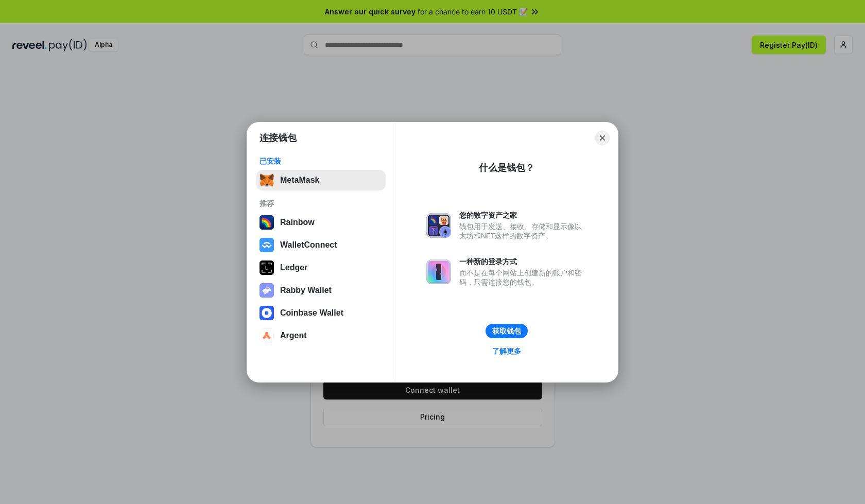 The image size is (865, 504). Describe the element at coordinates (321, 222) in the screenshot. I see `button: Rainbow` at that location.